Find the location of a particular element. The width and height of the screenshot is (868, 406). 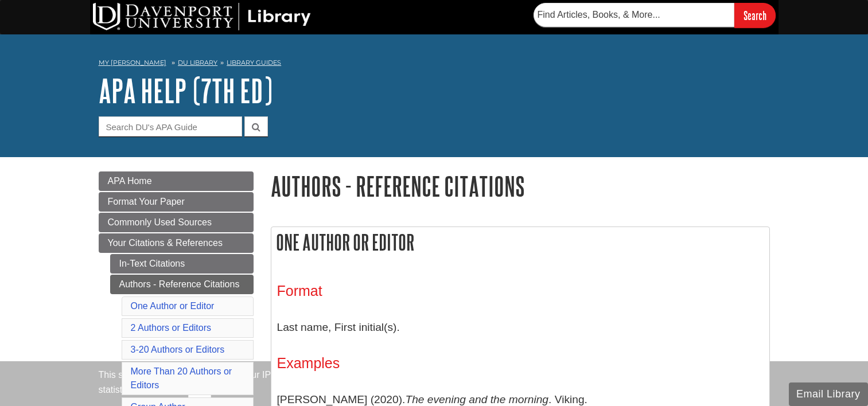

a: APA Help (7th Ed) is located at coordinates (185, 91).